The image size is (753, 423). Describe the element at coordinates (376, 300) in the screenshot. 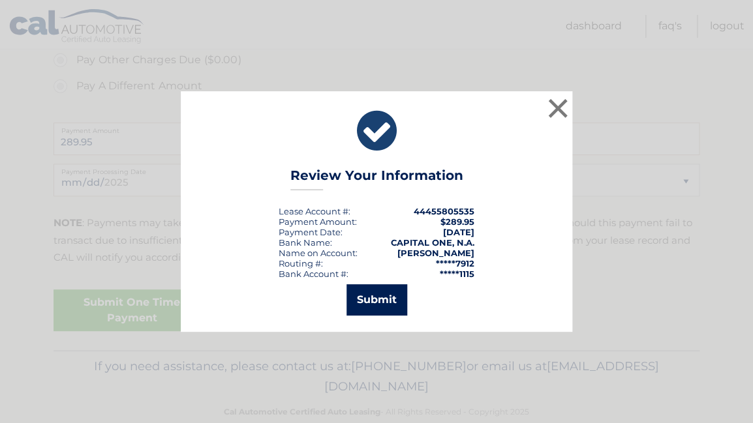

I see `button: Submit` at that location.